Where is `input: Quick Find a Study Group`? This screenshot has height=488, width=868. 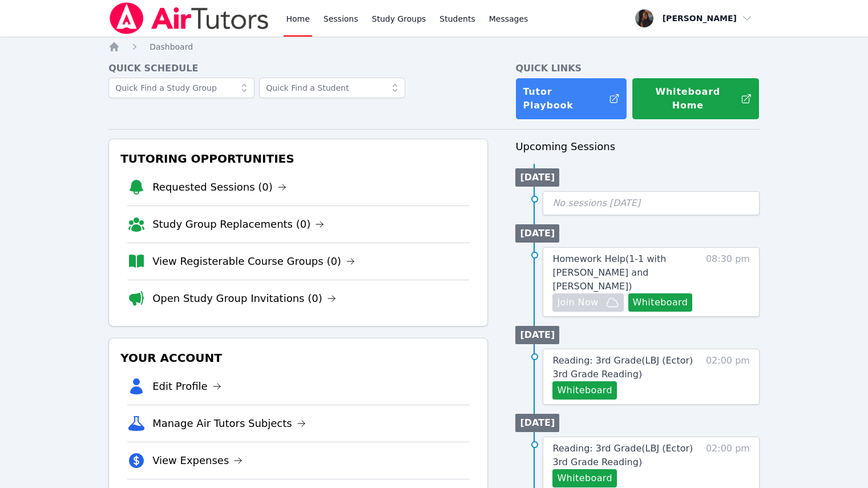
input: Quick Find a Study Group is located at coordinates (182, 88).